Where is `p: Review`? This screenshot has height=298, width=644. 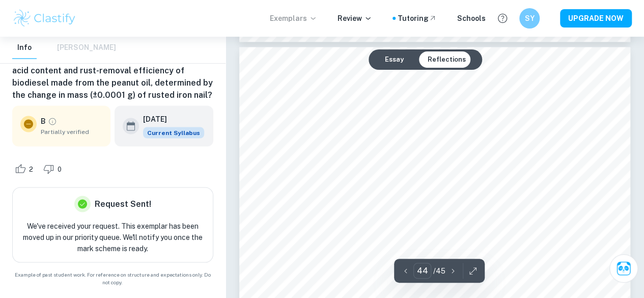
p: Review is located at coordinates (355, 18).